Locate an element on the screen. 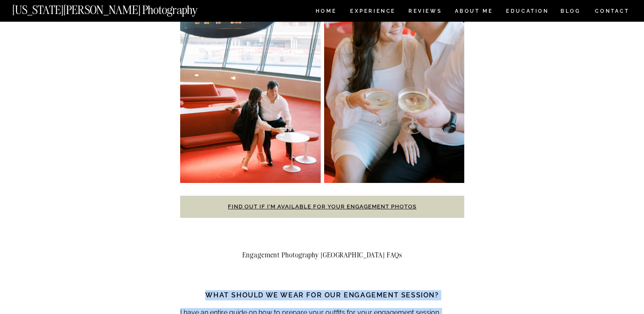  nav: Experience is located at coordinates (372, 12).